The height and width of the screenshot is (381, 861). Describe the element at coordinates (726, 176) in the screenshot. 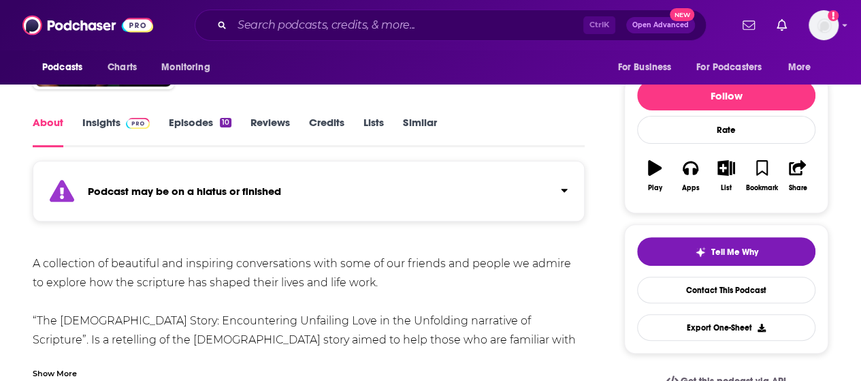

I see `button: List` at that location.